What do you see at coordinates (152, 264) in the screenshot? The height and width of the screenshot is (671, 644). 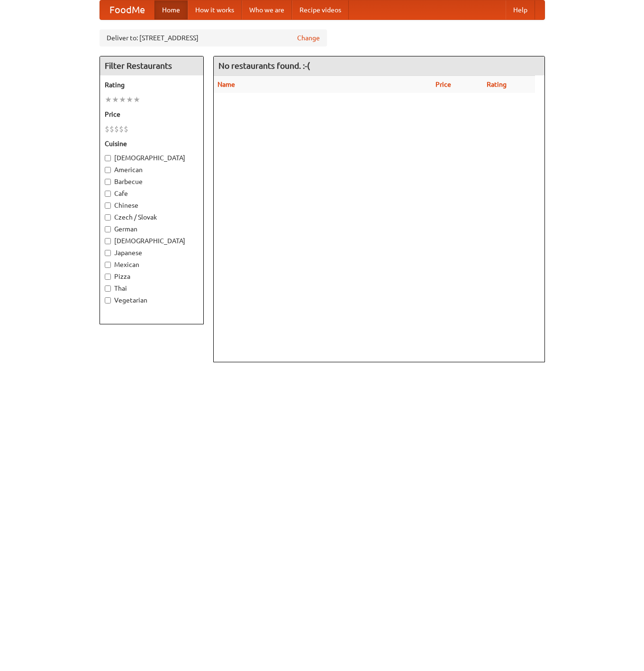 I see `label: Mexican` at bounding box center [152, 264].